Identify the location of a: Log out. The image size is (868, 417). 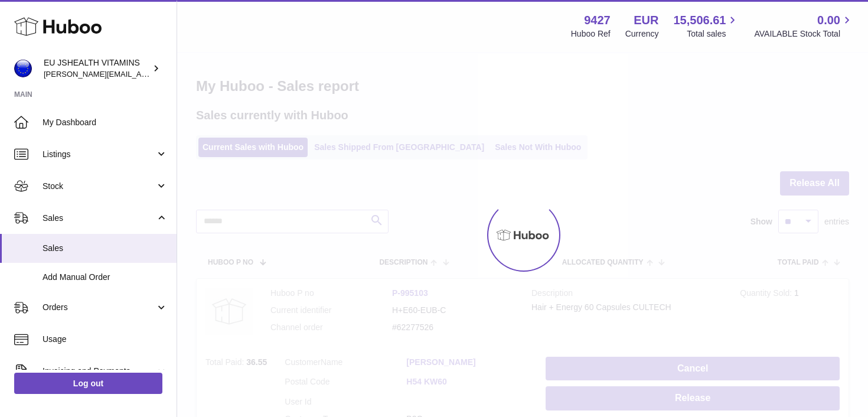
(88, 383).